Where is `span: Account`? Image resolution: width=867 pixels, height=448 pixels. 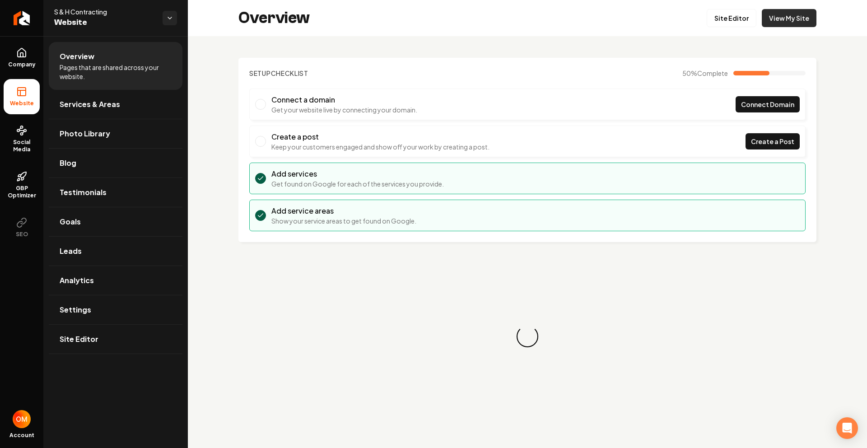
span: Account is located at coordinates (22, 435).